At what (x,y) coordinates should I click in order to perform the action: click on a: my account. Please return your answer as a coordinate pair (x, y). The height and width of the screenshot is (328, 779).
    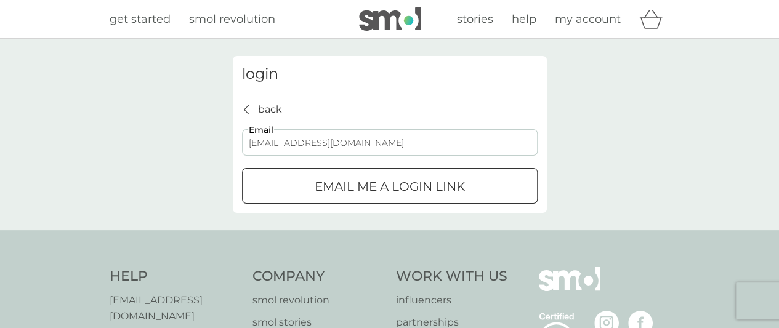
    Looking at the image, I should click on (587, 19).